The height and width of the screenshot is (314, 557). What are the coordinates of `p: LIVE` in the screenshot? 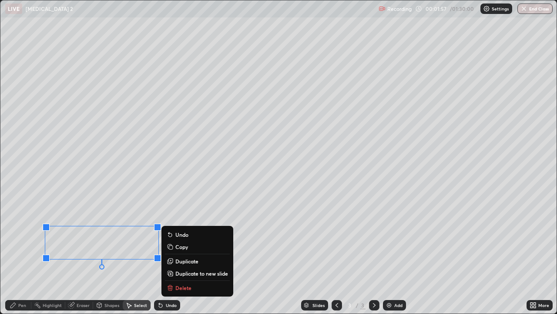 It's located at (13, 9).